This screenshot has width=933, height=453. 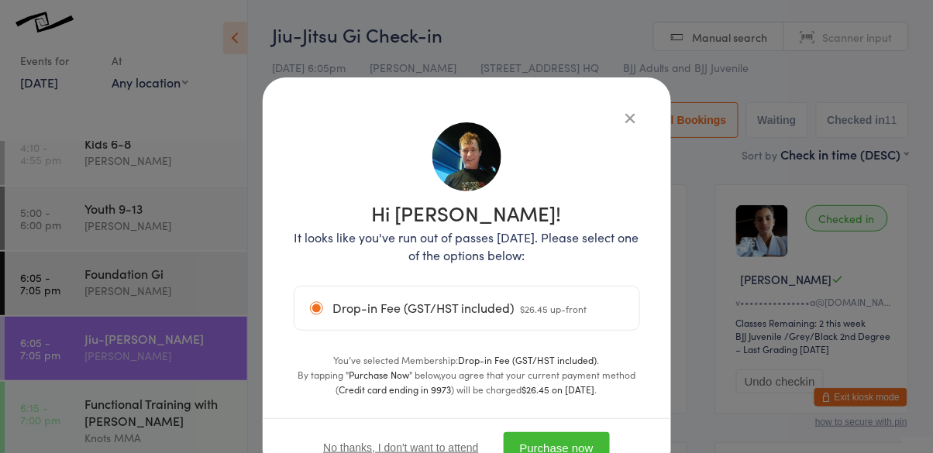 What do you see at coordinates (554, 308) in the screenshot?
I see `span: $26.45 up-front` at bounding box center [554, 308].